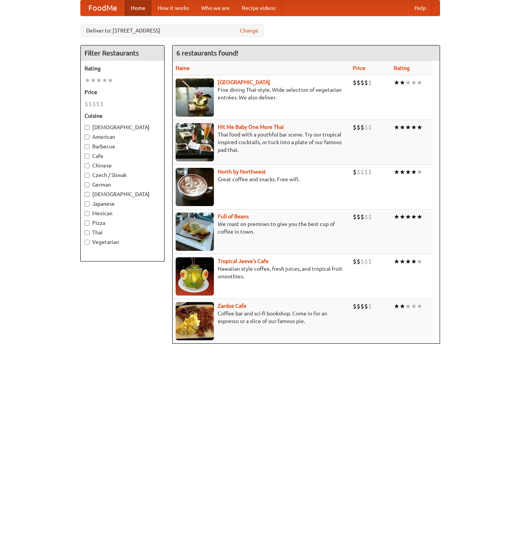 The image size is (520, 541). What do you see at coordinates (122, 156) in the screenshot?
I see `label: Cafe` at bounding box center [122, 156].